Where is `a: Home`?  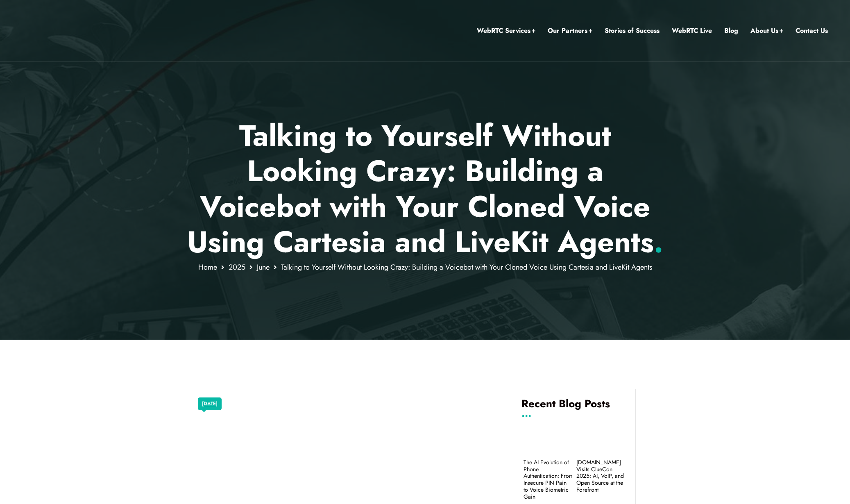 a: Home is located at coordinates (208, 267).